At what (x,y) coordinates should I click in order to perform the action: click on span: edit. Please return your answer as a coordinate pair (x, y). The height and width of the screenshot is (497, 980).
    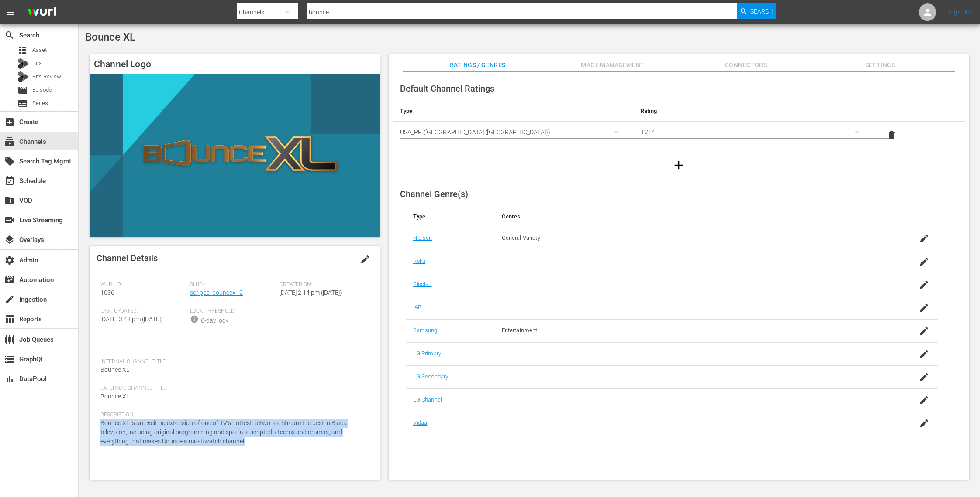
    Looking at the image, I should click on (365, 259).